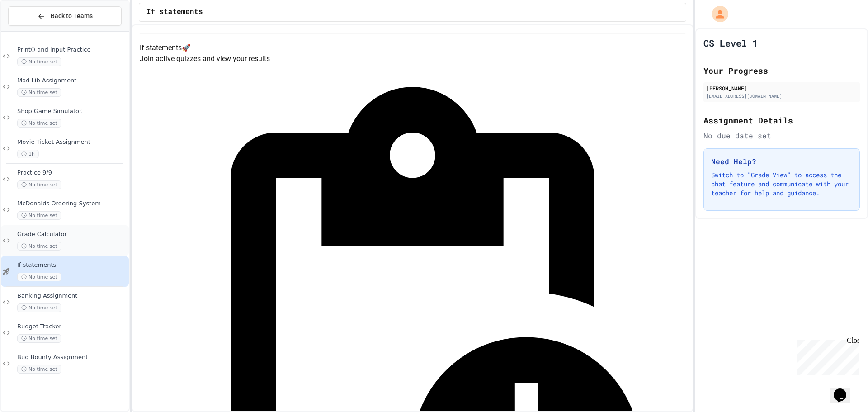 The height and width of the screenshot is (412, 868). I want to click on span: Bug Bounty Assignment, so click(72, 357).